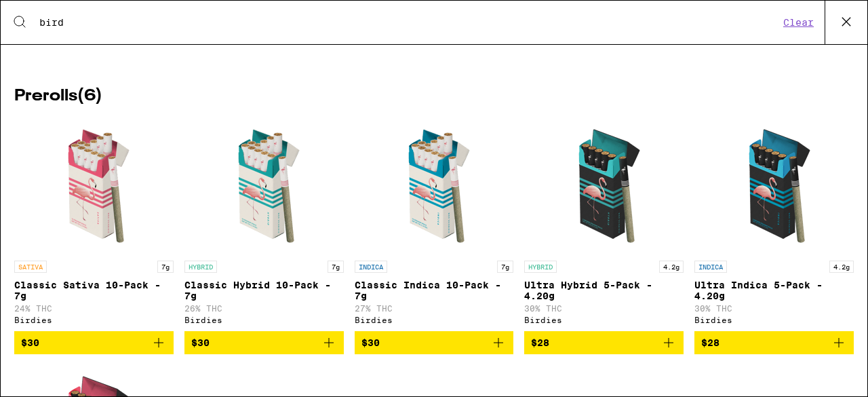 This screenshot has height=397, width=868. Describe the element at coordinates (434, 186) in the screenshot. I see `img: Birdies - Classic Indica 10-Pack - 7g` at that location.